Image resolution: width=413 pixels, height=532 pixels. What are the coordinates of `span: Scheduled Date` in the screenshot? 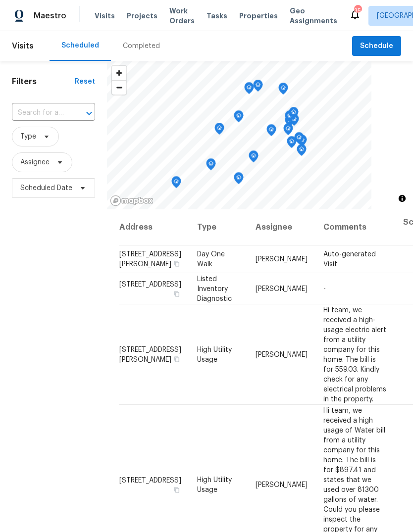 It's located at (46, 188).